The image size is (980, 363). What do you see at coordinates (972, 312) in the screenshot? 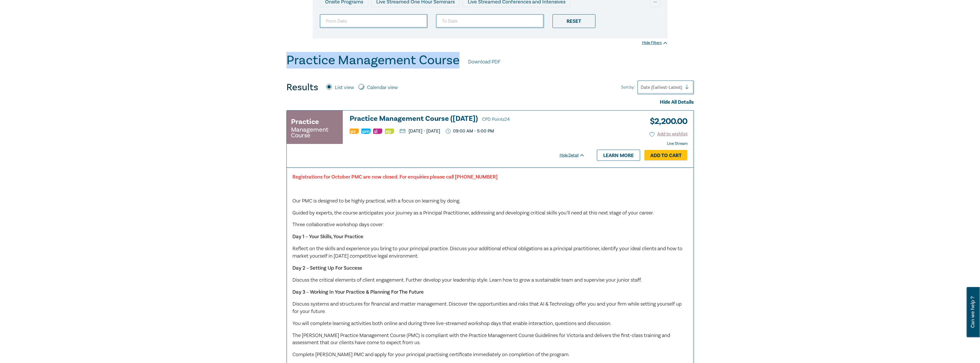
I see `span: Can we help ?` at bounding box center [972, 312].